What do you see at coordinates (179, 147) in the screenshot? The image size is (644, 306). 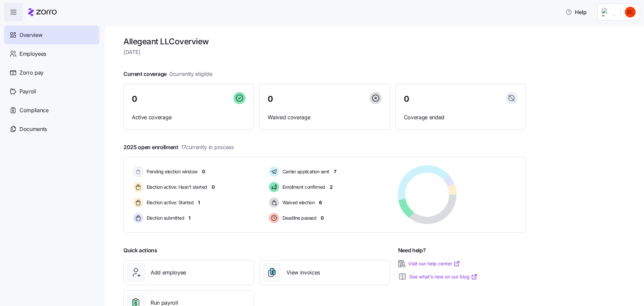 I see `span: 2025 open enrollment` at bounding box center [179, 147].